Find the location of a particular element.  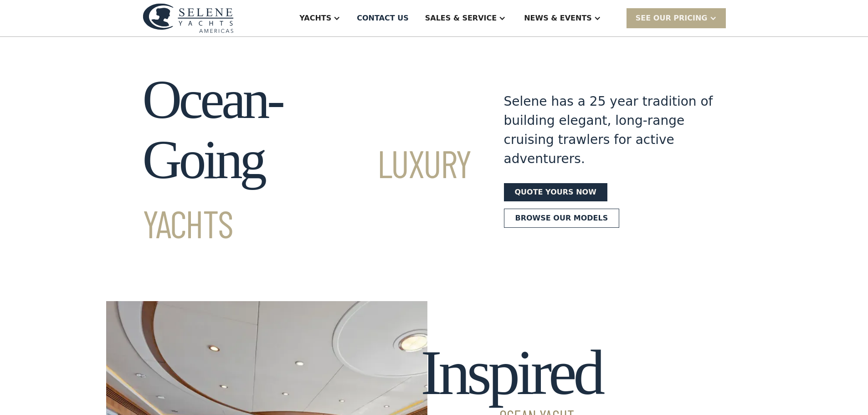

a: Browse our models is located at coordinates (562, 218).